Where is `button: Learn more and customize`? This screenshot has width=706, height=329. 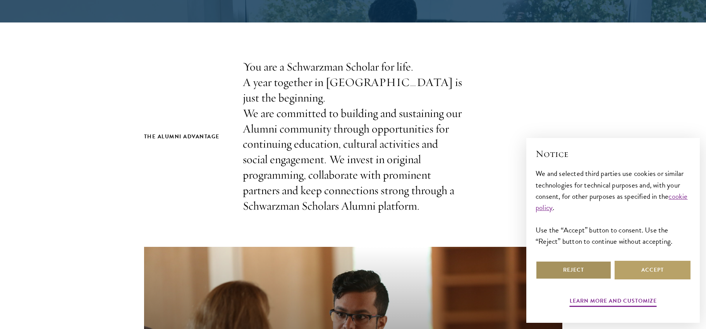 button: Learn more and customize is located at coordinates (613, 302).